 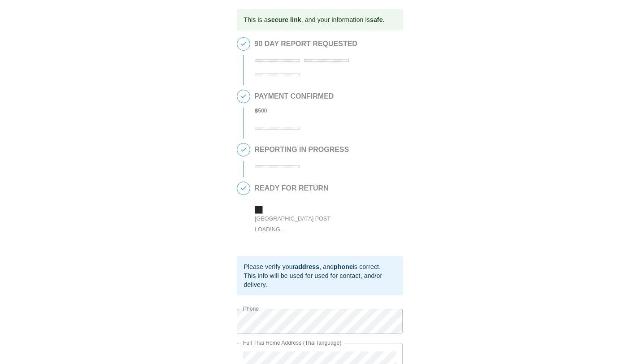 What do you see at coordinates (320, 267) in the screenshot?
I see `div: Please verify your , and is correct.` at bounding box center [320, 267].